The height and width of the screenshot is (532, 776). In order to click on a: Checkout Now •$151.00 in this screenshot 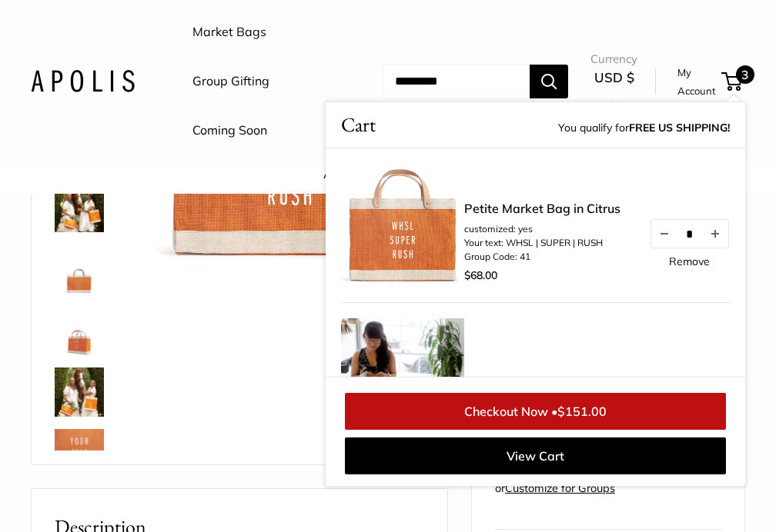, I will do `click(535, 411)`.